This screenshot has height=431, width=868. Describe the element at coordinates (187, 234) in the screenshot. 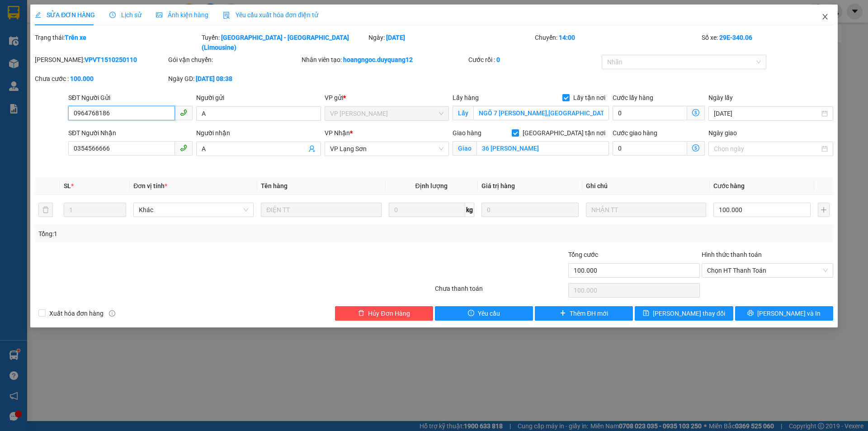

I see `div: Tổng: 1` at that location.